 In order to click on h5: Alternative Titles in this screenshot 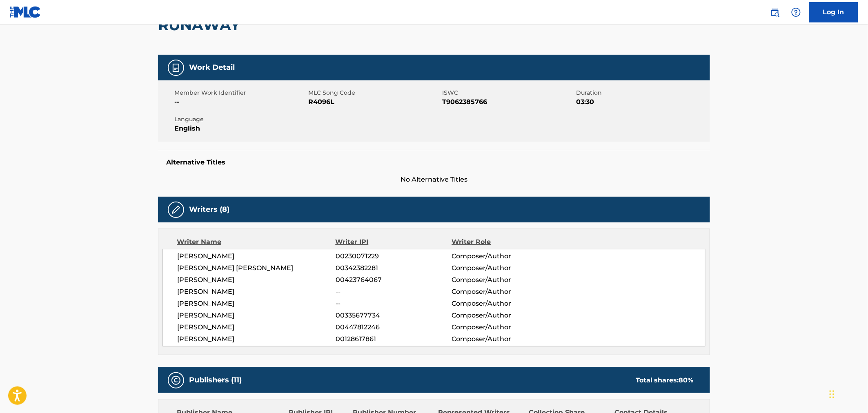, I will do `click(434, 163)`.